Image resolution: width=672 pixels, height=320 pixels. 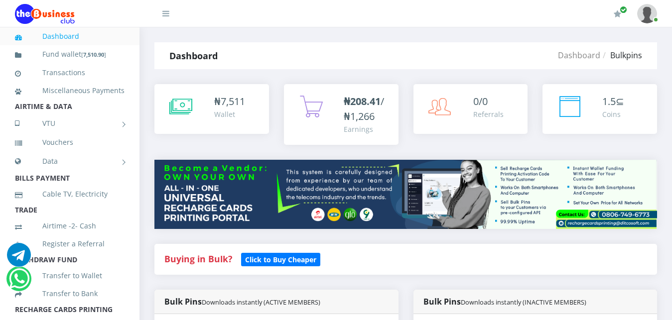 What do you see at coordinates (70, 161) in the screenshot?
I see `a: Data` at bounding box center [70, 161].